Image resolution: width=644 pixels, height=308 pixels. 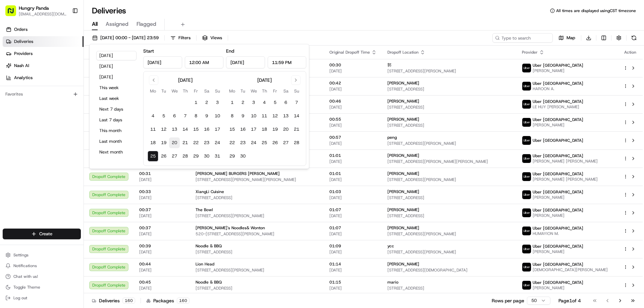 I want to click on a: Deliveries, so click(x=43, y=42).